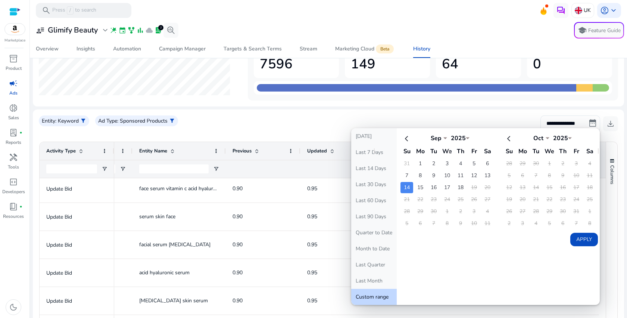 Image resolution: width=627 pixels, height=318 pixels. I want to click on span: event, so click(122, 30).